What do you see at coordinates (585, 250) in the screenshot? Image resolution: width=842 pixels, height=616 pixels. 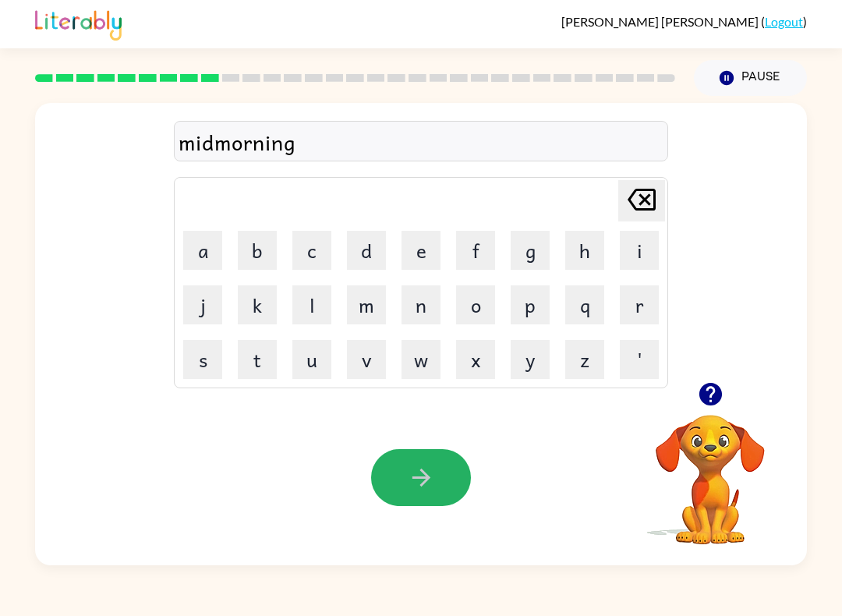 I see `button: h` at bounding box center [585, 250].